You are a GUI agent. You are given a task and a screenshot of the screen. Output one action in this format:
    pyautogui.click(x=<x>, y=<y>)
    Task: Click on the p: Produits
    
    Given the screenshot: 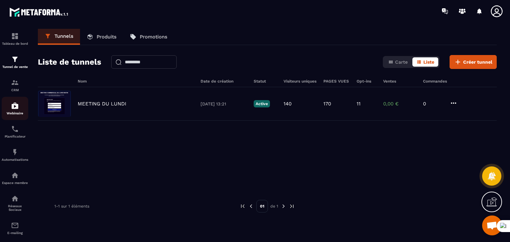 What is the action you would take?
    pyautogui.click(x=107, y=37)
    